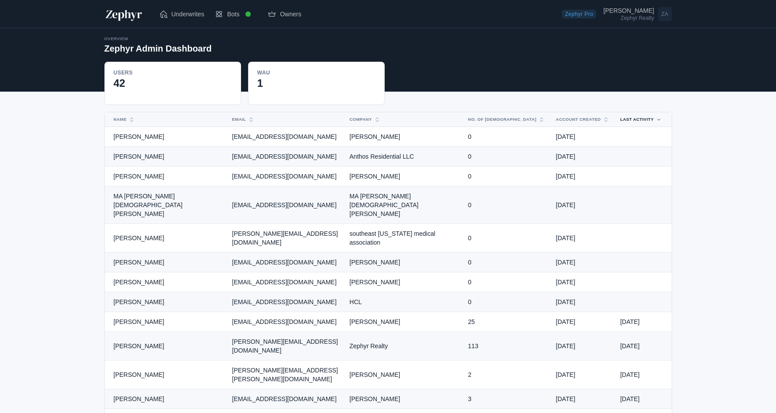 The image size is (776, 413). I want to click on img: Zephyr Logo, so click(124, 14).